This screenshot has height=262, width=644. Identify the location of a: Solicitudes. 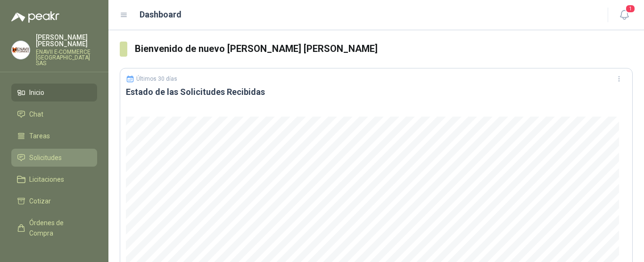
(54, 158).